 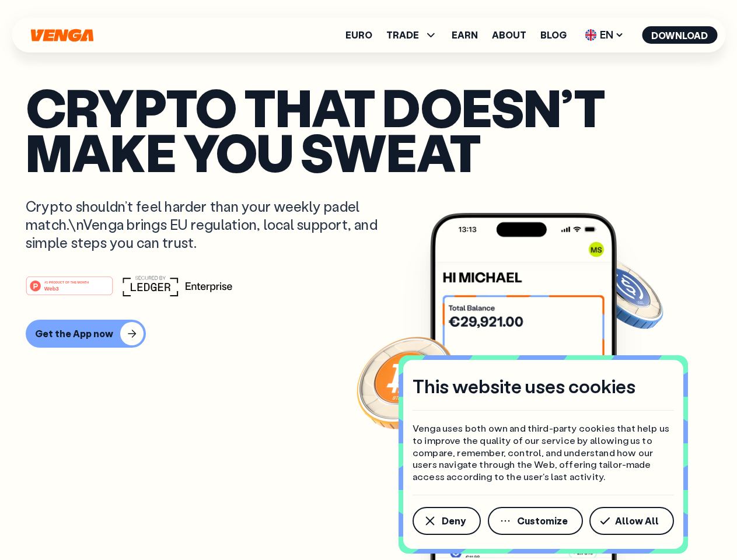 What do you see at coordinates (524, 386) in the screenshot?
I see `h4: This website uses cookies` at bounding box center [524, 386].